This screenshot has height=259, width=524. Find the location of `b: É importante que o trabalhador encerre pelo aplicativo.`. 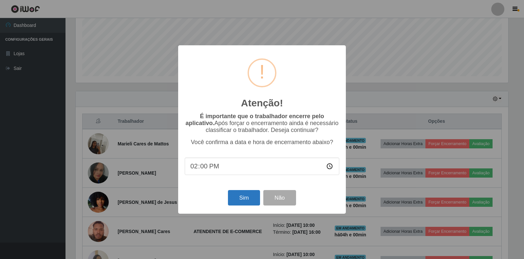

b: É importante que o trabalhador encerre pelo aplicativo. is located at coordinates (255, 119).